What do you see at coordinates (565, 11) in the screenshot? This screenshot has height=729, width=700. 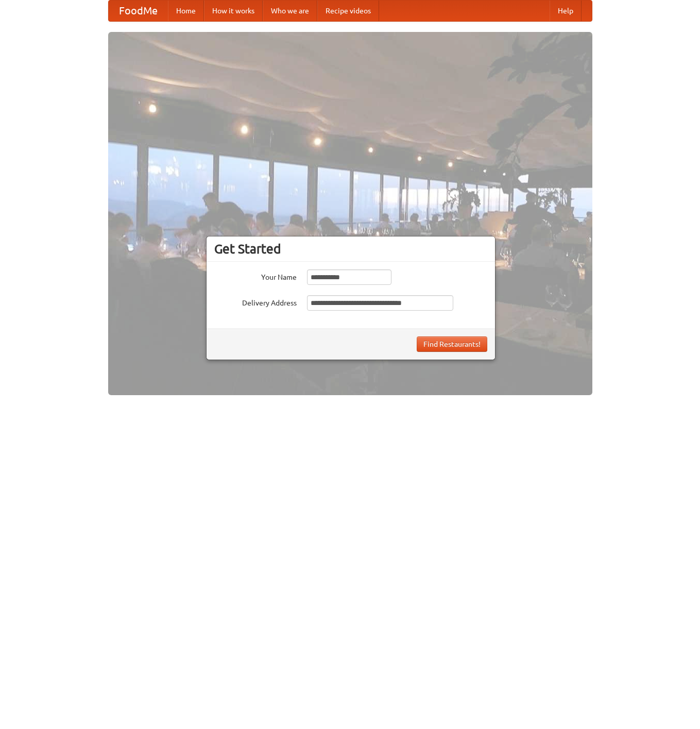 I see `a: Help` at bounding box center [565, 11].